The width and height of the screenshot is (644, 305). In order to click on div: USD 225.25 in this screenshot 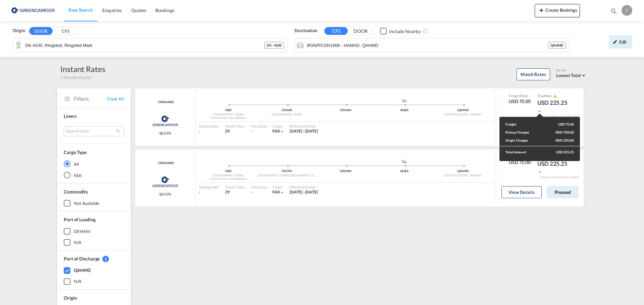, I will do `click(567, 152)`.